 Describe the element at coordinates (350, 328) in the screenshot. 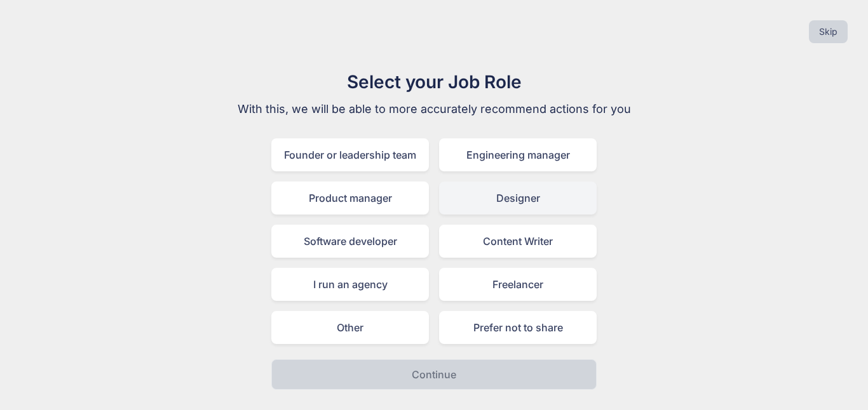

I see `div: Other` at that location.